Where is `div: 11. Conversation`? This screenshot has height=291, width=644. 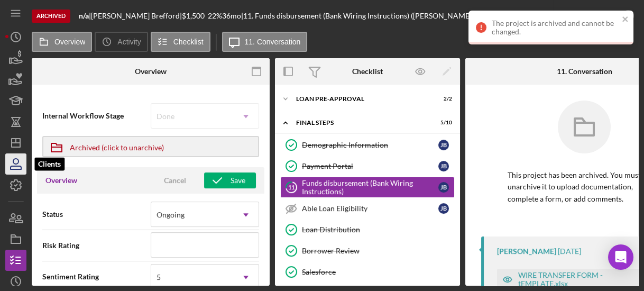
div: 11. Conversation is located at coordinates (584, 71).